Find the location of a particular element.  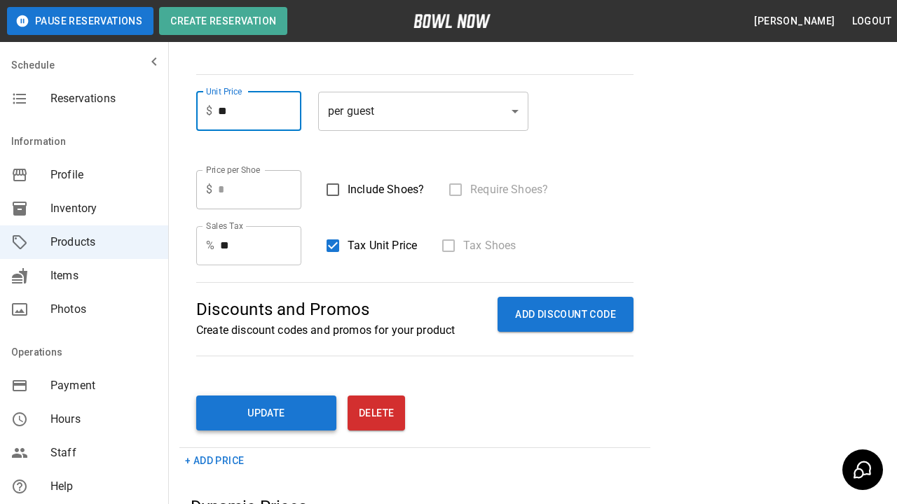

span: Help is located at coordinates (104, 487).